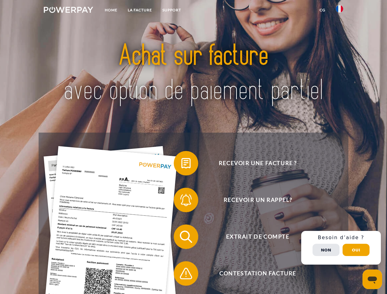 The image size is (387, 294). What do you see at coordinates (186, 274) in the screenshot?
I see `img: qb_warning.svg` at bounding box center [186, 274].